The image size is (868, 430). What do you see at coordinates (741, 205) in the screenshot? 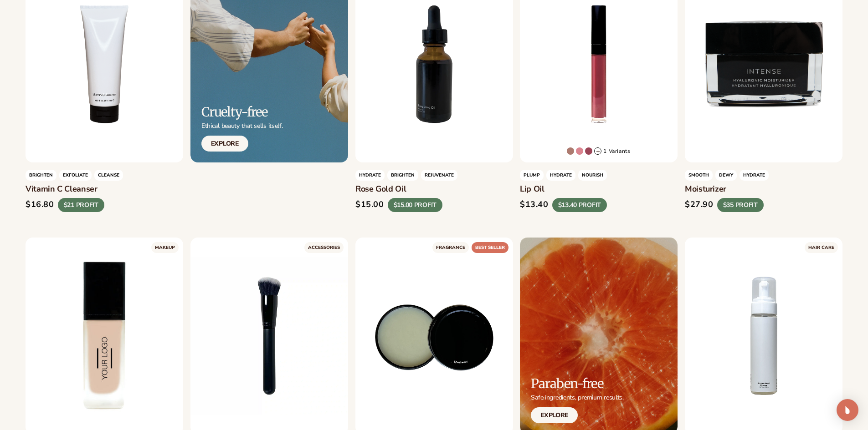
I see `div: $35 PROFIT` at bounding box center [741, 205].